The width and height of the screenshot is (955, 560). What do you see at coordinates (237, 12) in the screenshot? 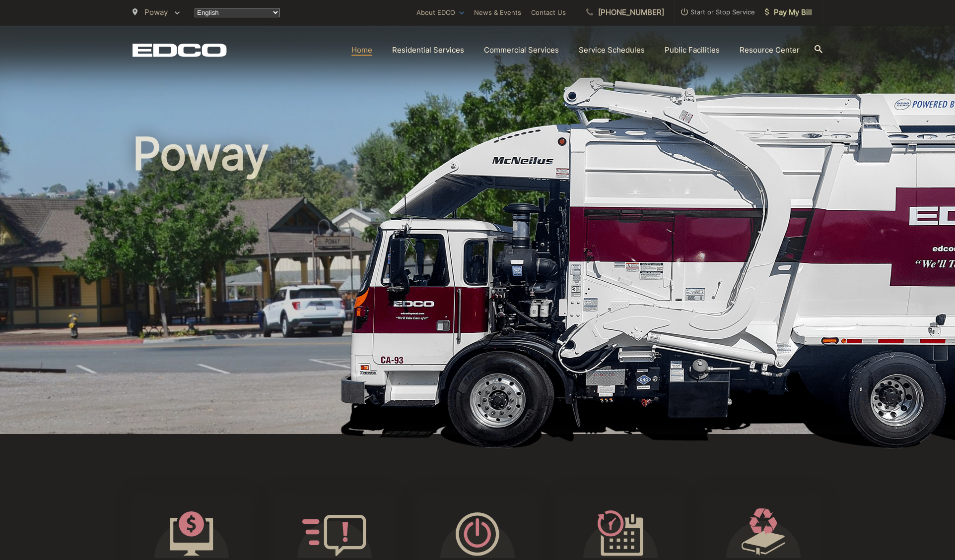
I see `select: Select a language` at bounding box center [237, 12].